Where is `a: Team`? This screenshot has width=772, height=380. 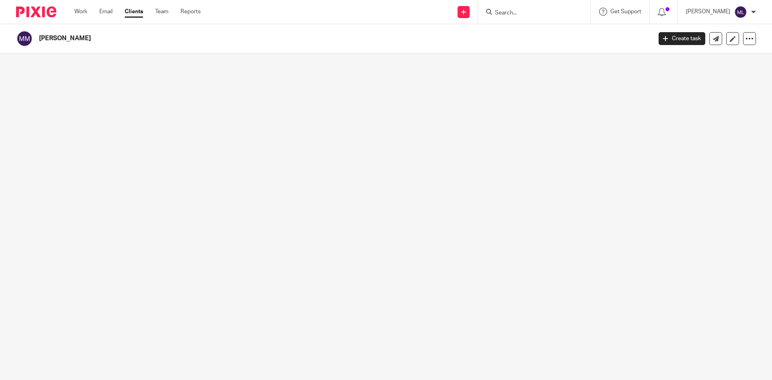 a: Team is located at coordinates (162, 12).